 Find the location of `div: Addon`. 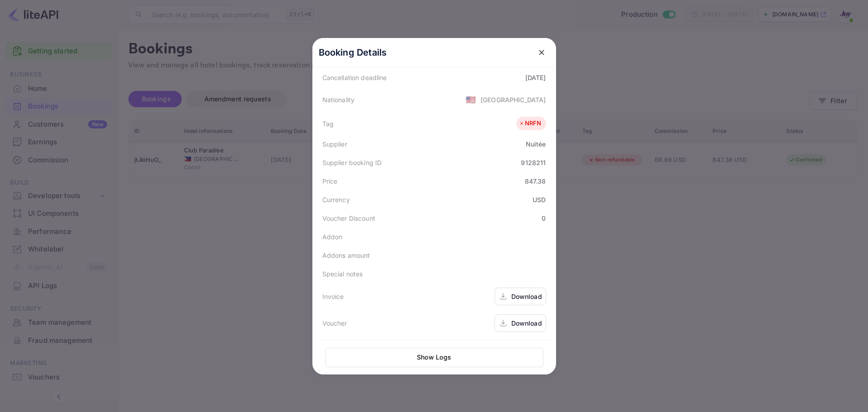

div: Addon is located at coordinates (332, 236).